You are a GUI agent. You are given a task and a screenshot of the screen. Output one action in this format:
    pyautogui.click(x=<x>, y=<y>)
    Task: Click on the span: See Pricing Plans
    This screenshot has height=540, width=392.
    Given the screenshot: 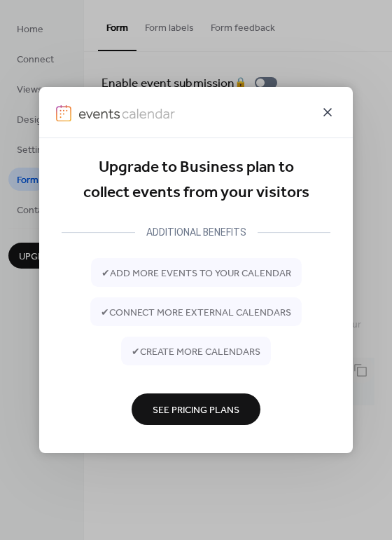 What is the action you would take?
    pyautogui.click(x=196, y=409)
    